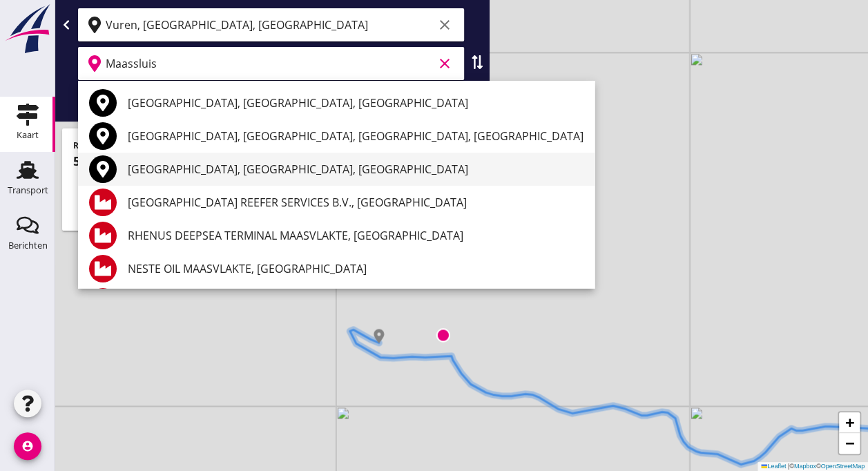 The height and width of the screenshot is (471, 868). What do you see at coordinates (842, 466) in the screenshot?
I see `a: OpenStreetMap` at bounding box center [842, 466].